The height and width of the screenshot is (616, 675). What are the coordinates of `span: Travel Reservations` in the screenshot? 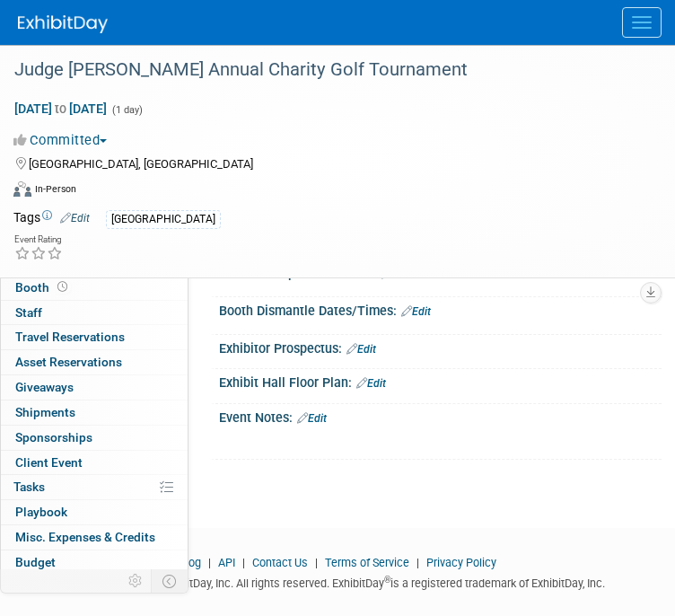 It's located at (70, 337).